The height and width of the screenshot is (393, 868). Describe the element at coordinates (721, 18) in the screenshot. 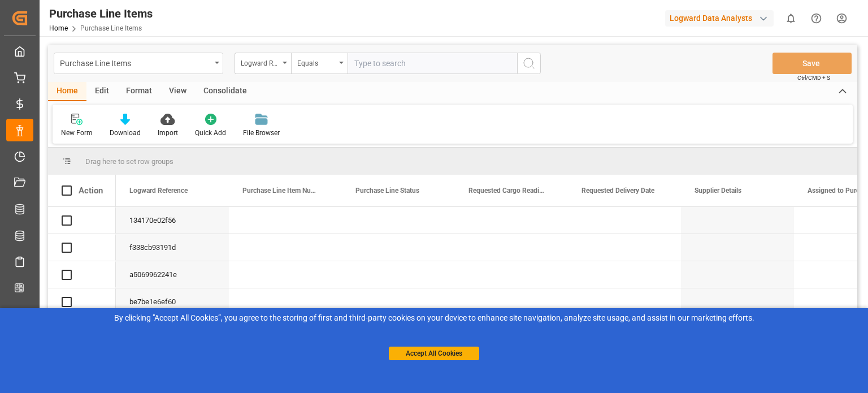

I see `button: Logward Data Analysts` at that location.